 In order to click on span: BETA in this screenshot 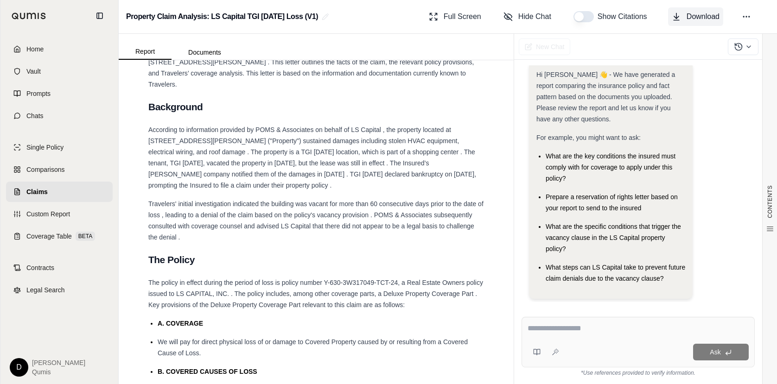, I will do `click(85, 236)`.